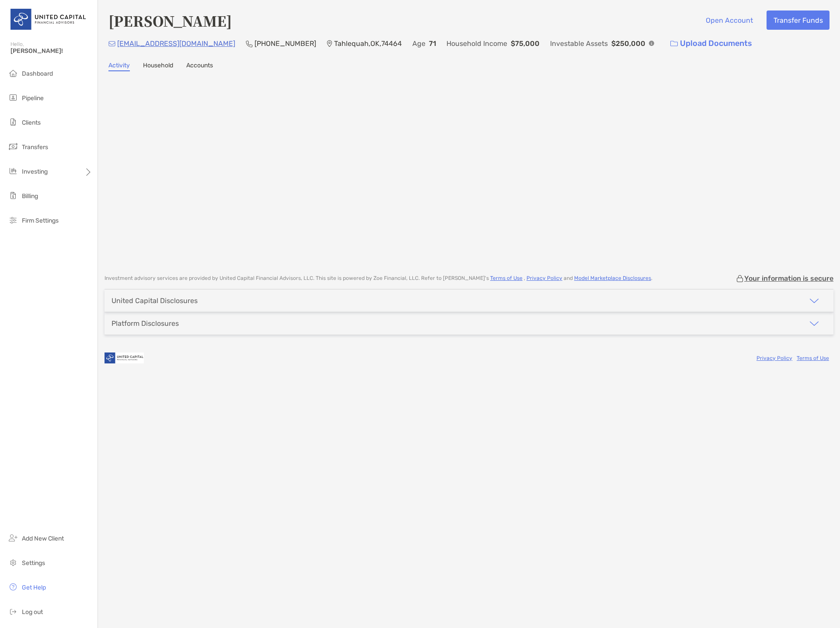 The height and width of the screenshot is (628, 840). I want to click on div: United Capital Disclosures, so click(154, 300).